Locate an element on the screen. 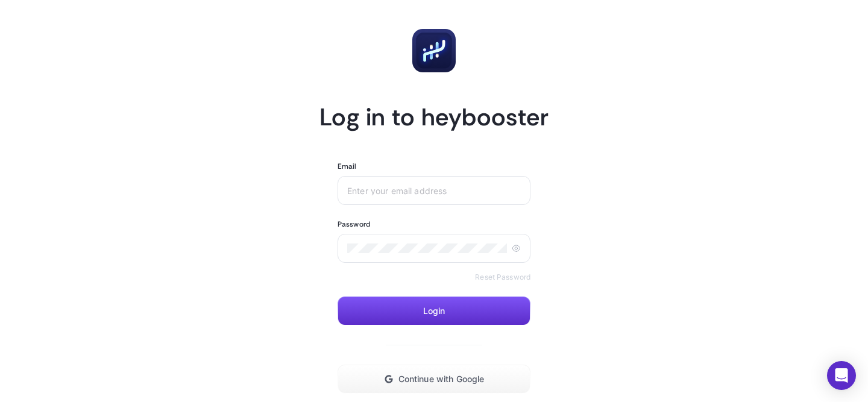  h1: Log in to heybooster is located at coordinates (434, 117).